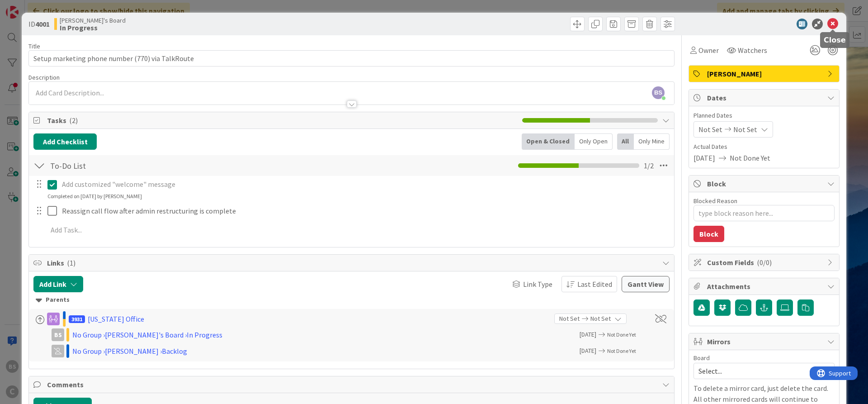 This screenshot has height=404, width=868. What do you see at coordinates (365, 184) in the screenshot?
I see `p: Add customized "welcome" message` at bounding box center [365, 184].